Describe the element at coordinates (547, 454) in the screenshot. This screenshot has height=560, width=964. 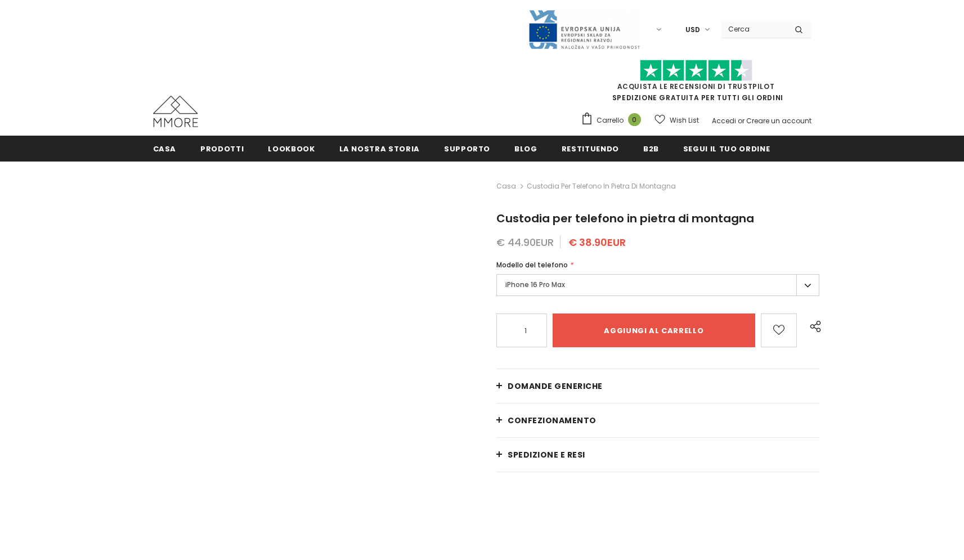
I see `span: Spedizione e resi` at that location.